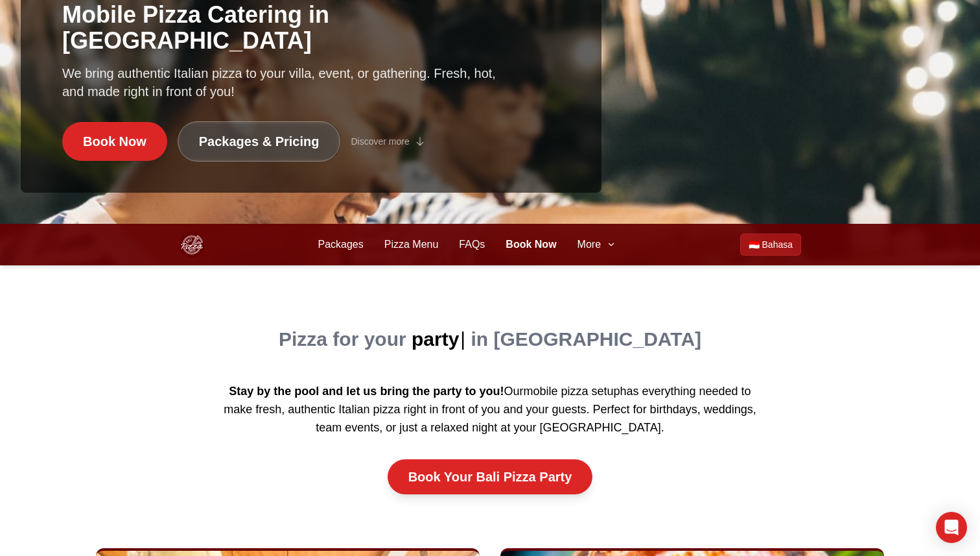  What do you see at coordinates (280, 82) in the screenshot?
I see `p: We bring authentic Italian pizza to your villa, event, or gathering. Fresh, hot, and made right i...` at bounding box center [280, 82].